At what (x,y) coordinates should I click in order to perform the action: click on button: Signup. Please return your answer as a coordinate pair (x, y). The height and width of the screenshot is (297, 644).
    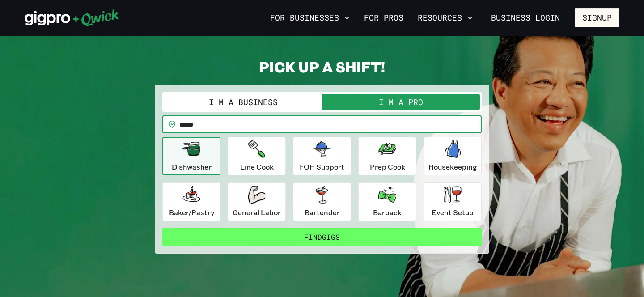
    Looking at the image, I should click on (597, 18).